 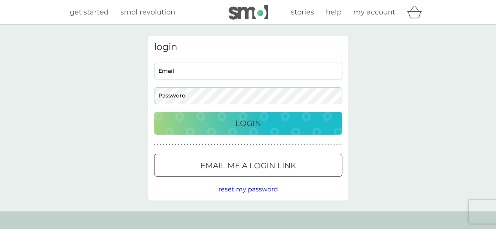 What do you see at coordinates (302, 12) in the screenshot?
I see `a: stories` at bounding box center [302, 12].